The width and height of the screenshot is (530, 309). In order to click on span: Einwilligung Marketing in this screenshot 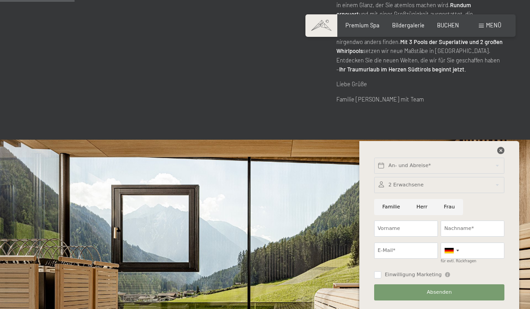, I will do `click(413, 275)`.